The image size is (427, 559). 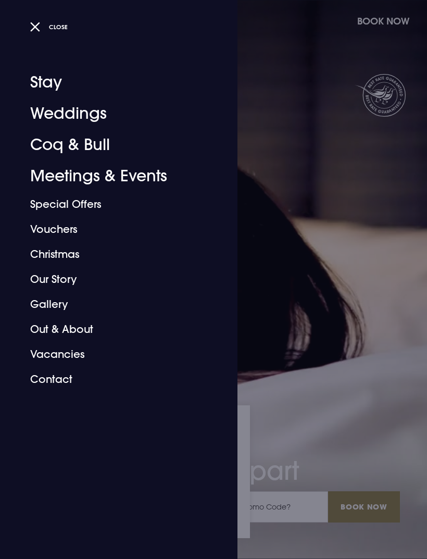 I want to click on a: Out & About, so click(x=112, y=329).